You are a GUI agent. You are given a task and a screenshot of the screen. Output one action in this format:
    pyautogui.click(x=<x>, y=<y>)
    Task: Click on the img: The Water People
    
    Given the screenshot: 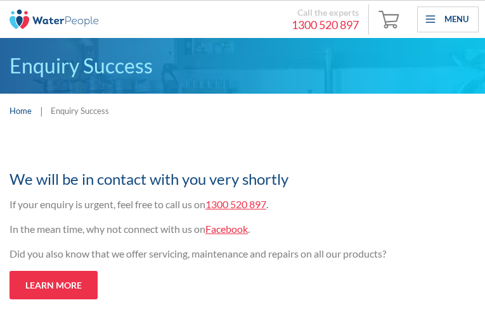 What is the action you would take?
    pyautogui.click(x=54, y=19)
    